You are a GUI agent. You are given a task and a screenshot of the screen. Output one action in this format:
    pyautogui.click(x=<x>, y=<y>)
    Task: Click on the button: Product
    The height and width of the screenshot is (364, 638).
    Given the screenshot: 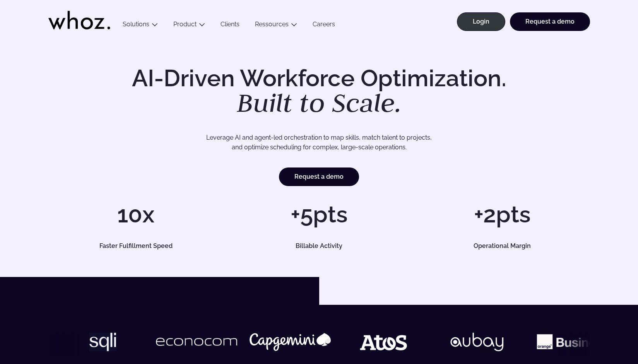 What is the action you would take?
    pyautogui.click(x=189, y=26)
    